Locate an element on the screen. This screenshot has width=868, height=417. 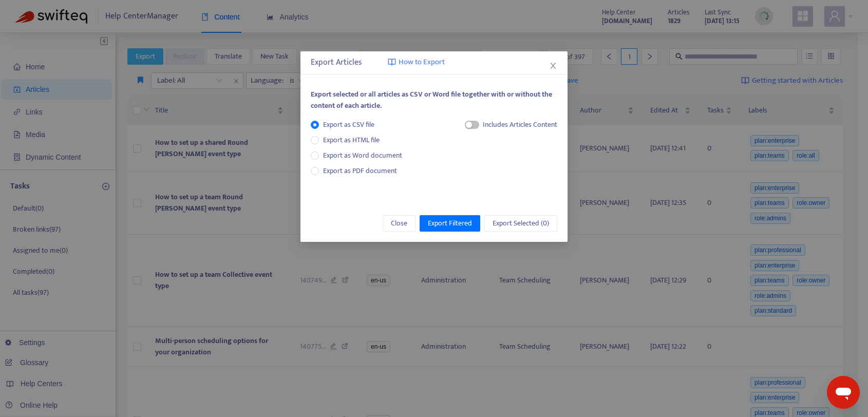
div: Export Articles is located at coordinates (434, 63).